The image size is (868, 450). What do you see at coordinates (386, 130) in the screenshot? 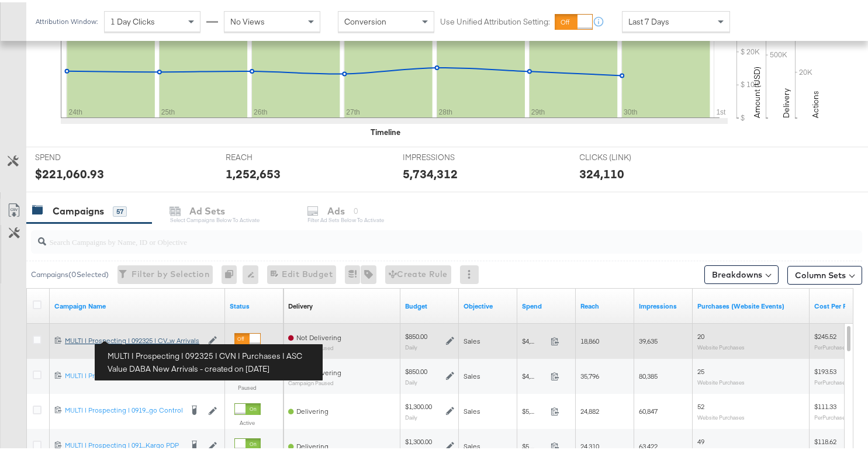
I see `div: Timeline` at bounding box center [386, 130].